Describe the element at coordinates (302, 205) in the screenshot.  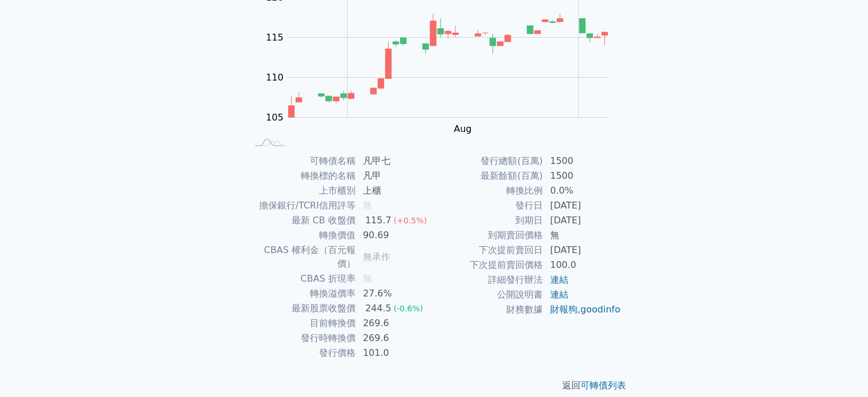
I see `td: 擔保銀行/TCRI信用評等` at that location.